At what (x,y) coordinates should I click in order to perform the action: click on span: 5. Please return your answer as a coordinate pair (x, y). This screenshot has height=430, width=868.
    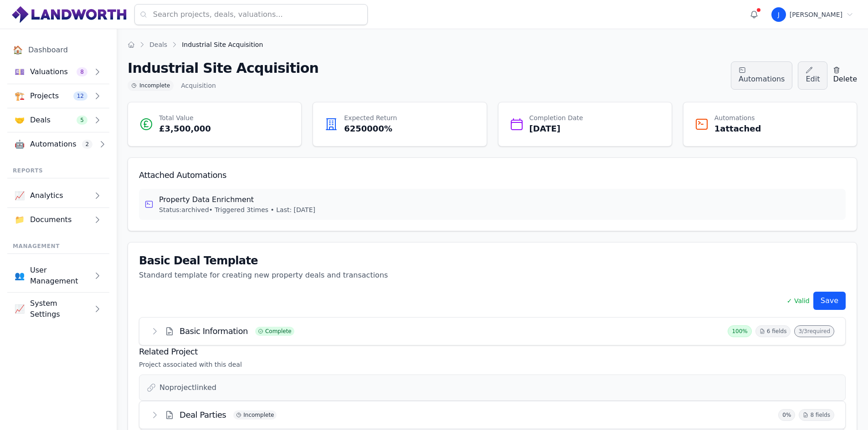
    Looking at the image, I should click on (82, 120).